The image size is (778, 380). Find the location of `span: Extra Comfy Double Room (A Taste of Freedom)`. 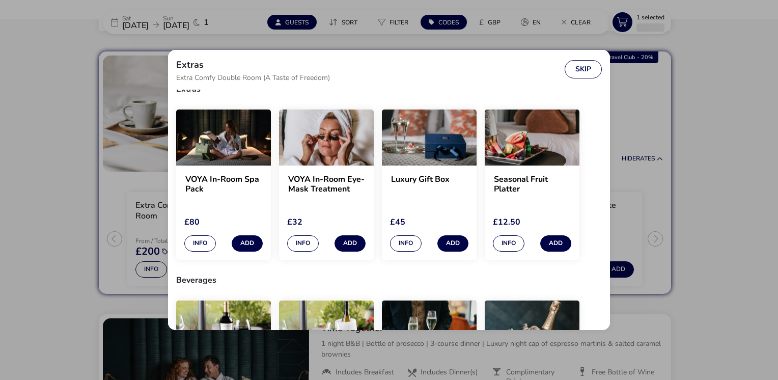

span: Extra Comfy Double Room (A Taste of Freedom) is located at coordinates (253, 78).